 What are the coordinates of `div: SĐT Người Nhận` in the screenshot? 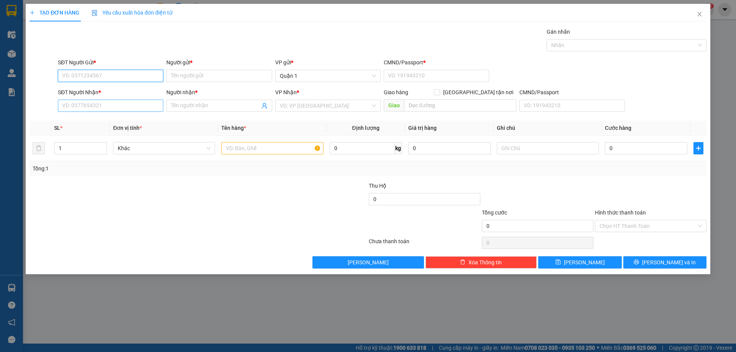 It's located at (110, 92).